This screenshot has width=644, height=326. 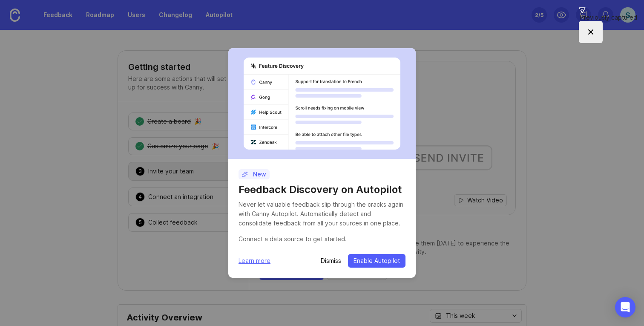 I want to click on p: Dismiss, so click(x=331, y=261).